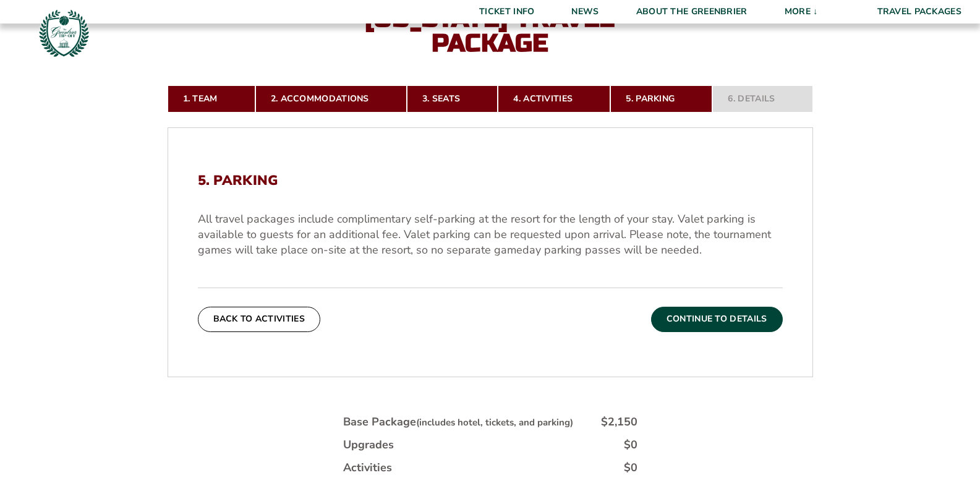 The width and height of the screenshot is (980, 478). What do you see at coordinates (212, 99) in the screenshot?
I see `a: 1. Team` at bounding box center [212, 99].